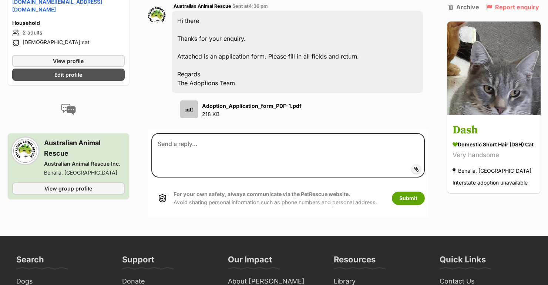 The width and height of the screenshot is (548, 285). I want to click on a: Archive, so click(464, 7).